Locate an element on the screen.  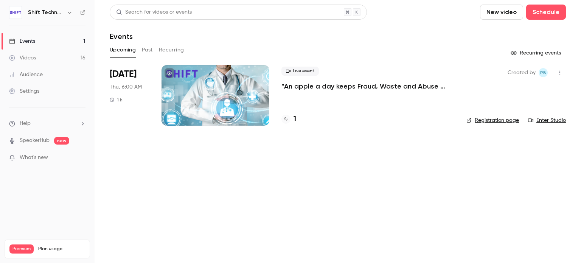
div: Search for videos or events is located at coordinates (154, 12).